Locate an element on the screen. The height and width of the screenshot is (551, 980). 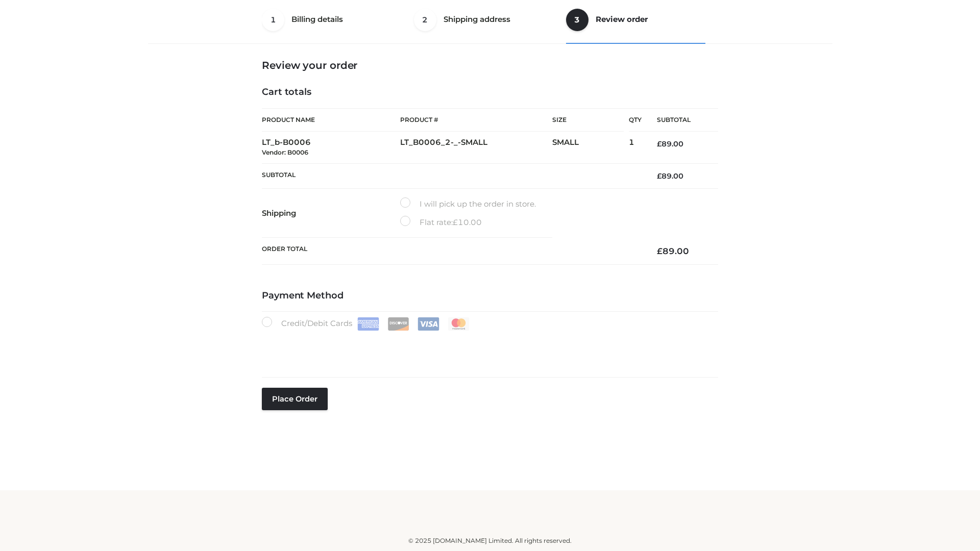
td: 1 is located at coordinates (634, 147).